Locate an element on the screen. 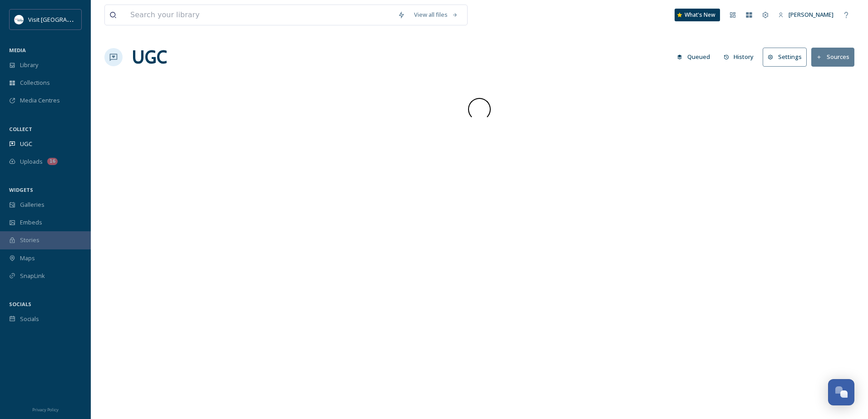 The image size is (868, 419). button: Queued is located at coordinates (693, 57).